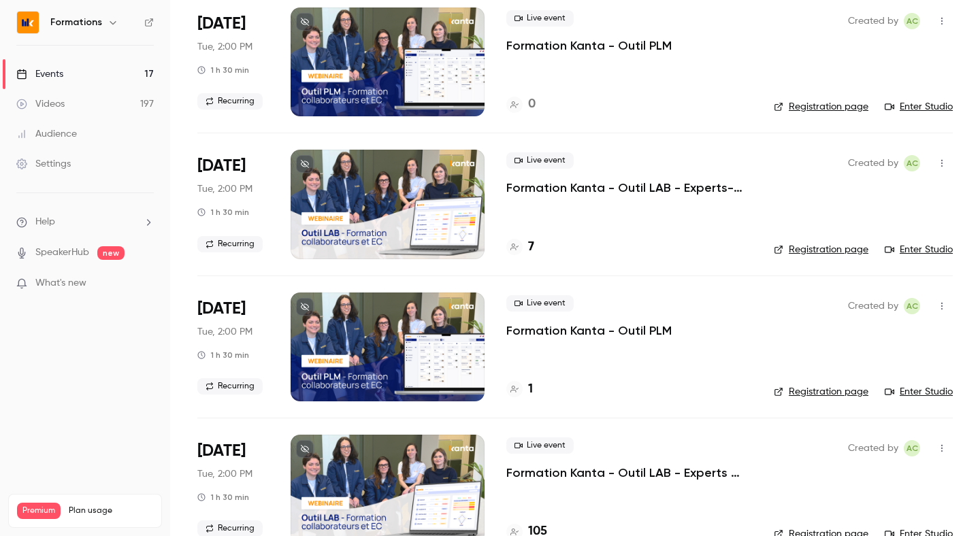  Describe the element at coordinates (520, 247) in the screenshot. I see `a: 7` at that location.